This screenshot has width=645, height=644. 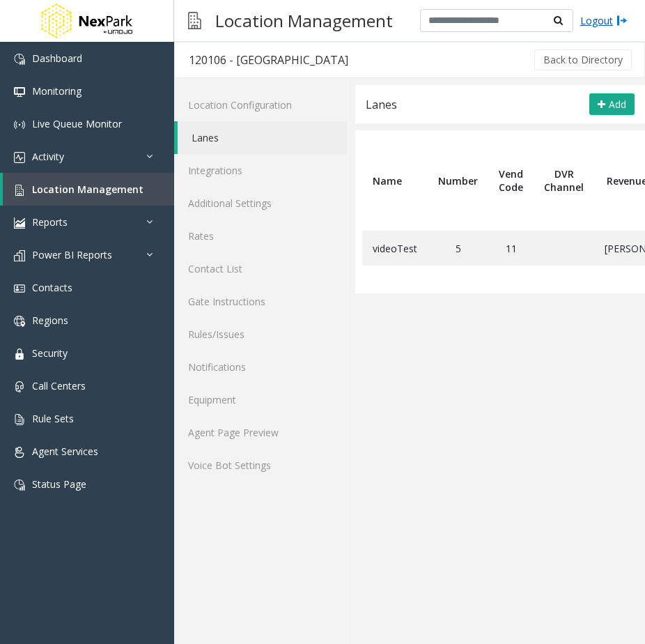 What do you see at coordinates (56, 91) in the screenshot?
I see `span: Monitoring` at bounding box center [56, 91].